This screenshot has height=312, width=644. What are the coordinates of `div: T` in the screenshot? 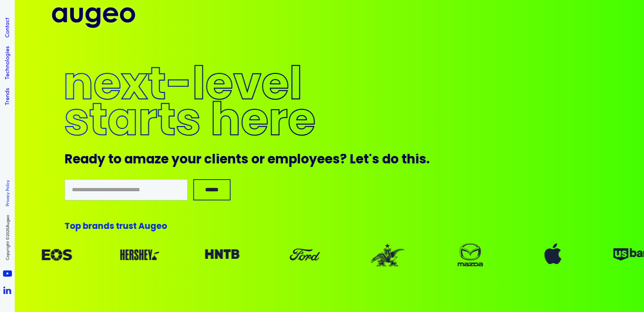 It's located at (67, 227).